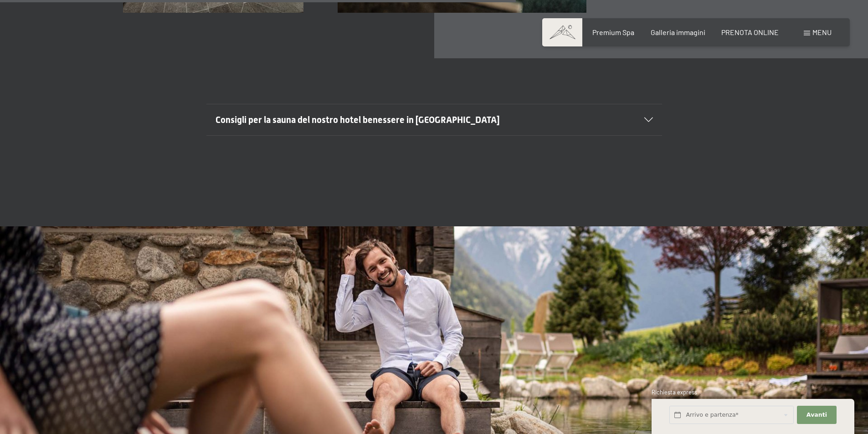 The image size is (868, 434). I want to click on span: Menu, so click(822, 32).